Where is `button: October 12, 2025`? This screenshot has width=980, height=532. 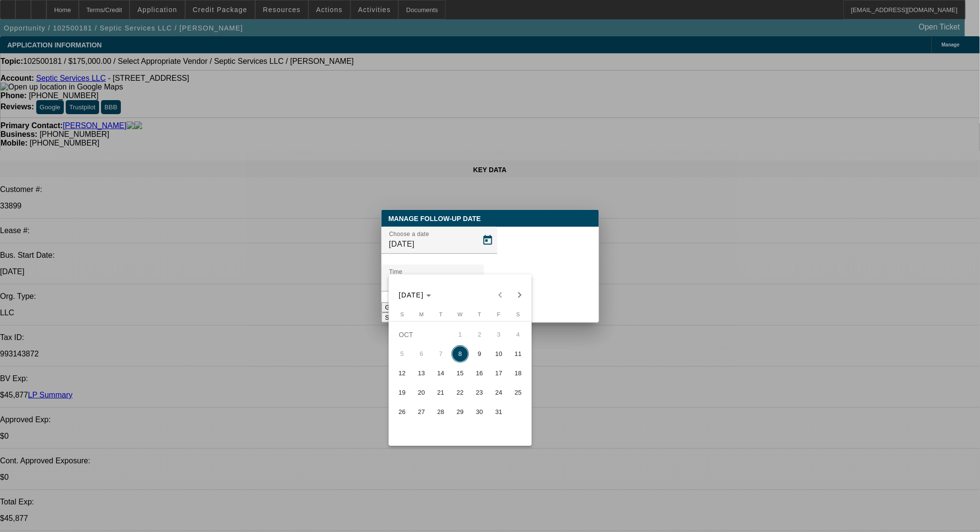 button: October 12, 2025 is located at coordinates (402, 373).